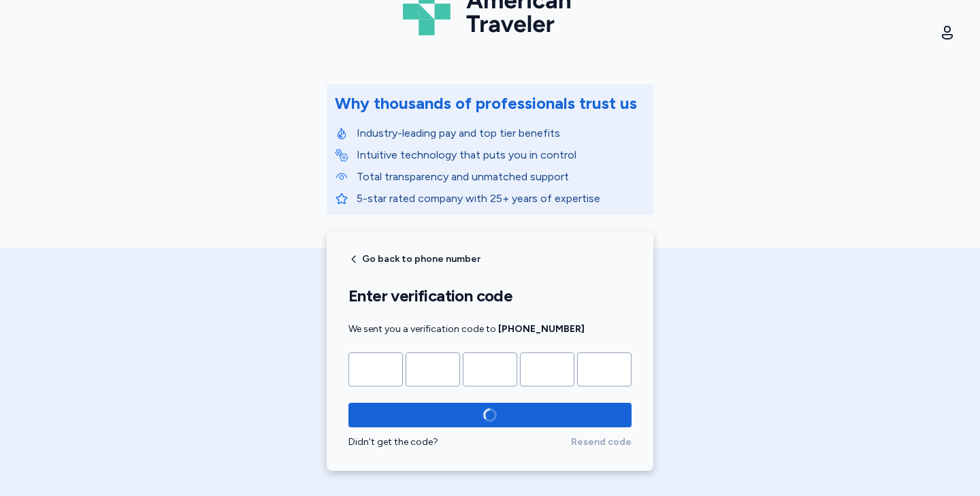 This screenshot has height=496, width=980. Describe the element at coordinates (459, 443) in the screenshot. I see `div: Didn't get the code?` at that location.